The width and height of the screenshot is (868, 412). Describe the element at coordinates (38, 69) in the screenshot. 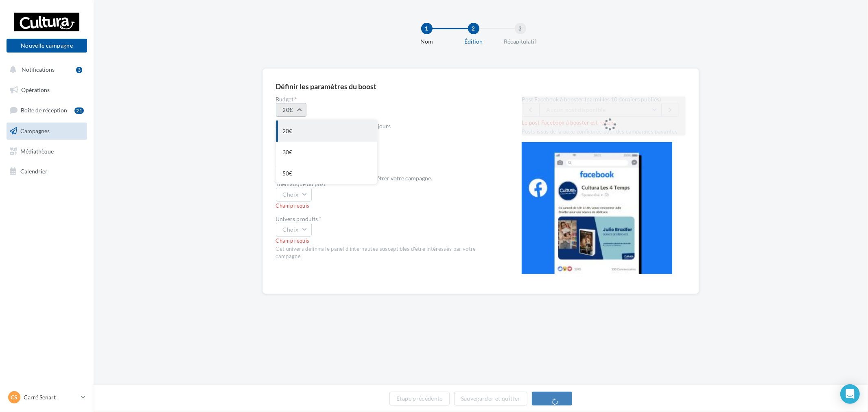

I see `span: Notifications` at that location.